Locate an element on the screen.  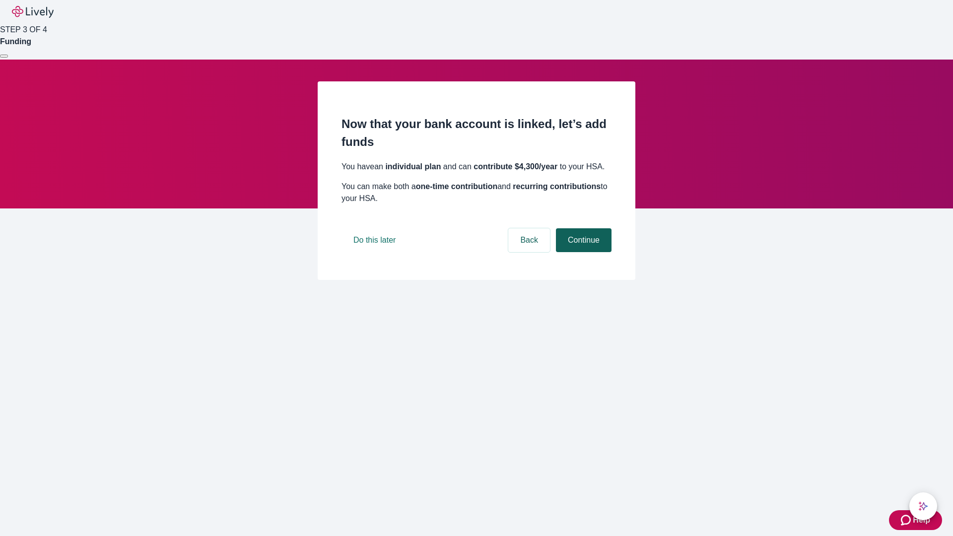
strong: recurring contributions is located at coordinates (556, 186).